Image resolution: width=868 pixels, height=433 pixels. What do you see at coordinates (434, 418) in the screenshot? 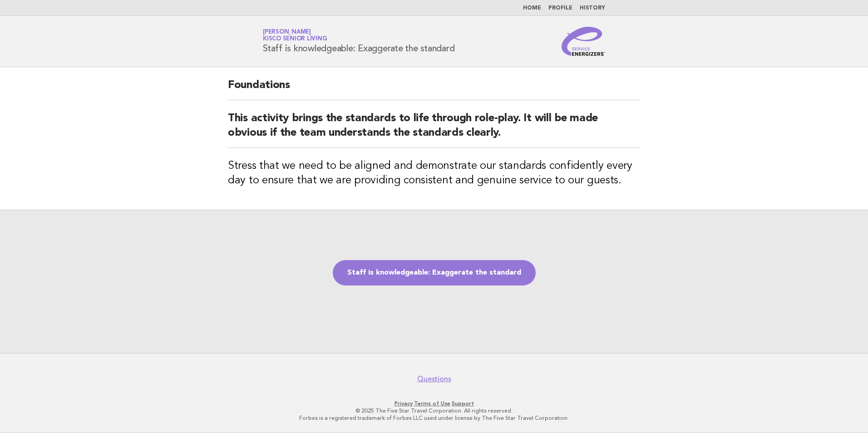
I see `p: Forbes is a registered trademark of Forbes LLC used under license by The Five Star Travel Corpora...` at bounding box center [434, 418].